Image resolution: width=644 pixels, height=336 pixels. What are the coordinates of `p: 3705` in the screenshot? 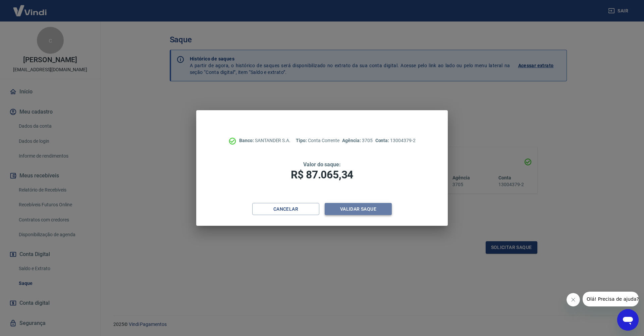 It's located at (357, 140).